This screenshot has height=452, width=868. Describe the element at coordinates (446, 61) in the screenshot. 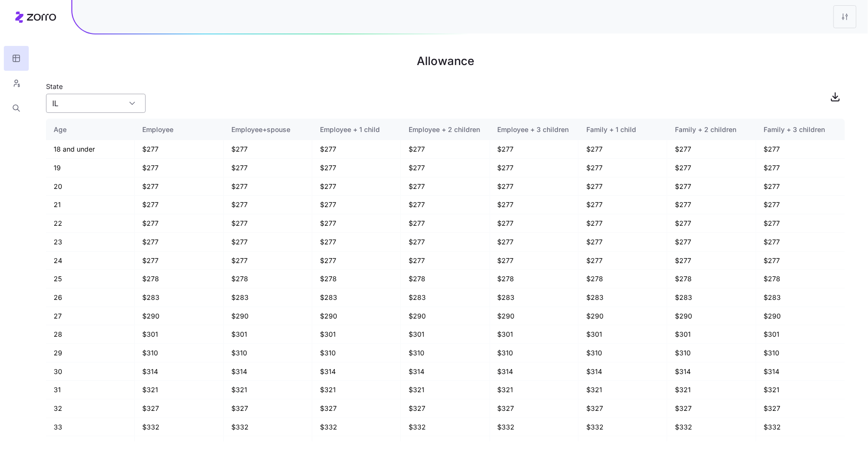

I see `h1: Allowance` at that location.